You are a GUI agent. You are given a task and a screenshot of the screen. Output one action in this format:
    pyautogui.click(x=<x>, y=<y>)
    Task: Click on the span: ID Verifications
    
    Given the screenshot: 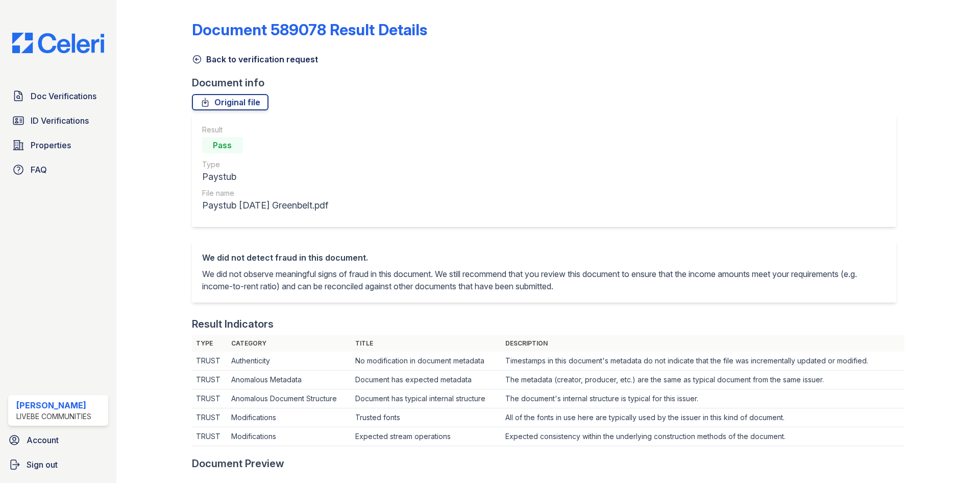 What is the action you would take?
    pyautogui.click(x=60, y=121)
    